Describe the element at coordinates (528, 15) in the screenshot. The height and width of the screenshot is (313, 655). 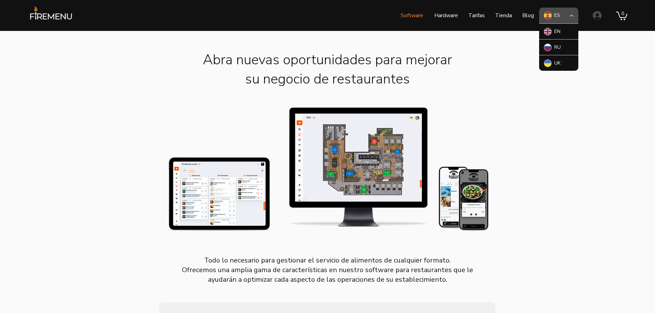
I see `p: Blog` at that location.